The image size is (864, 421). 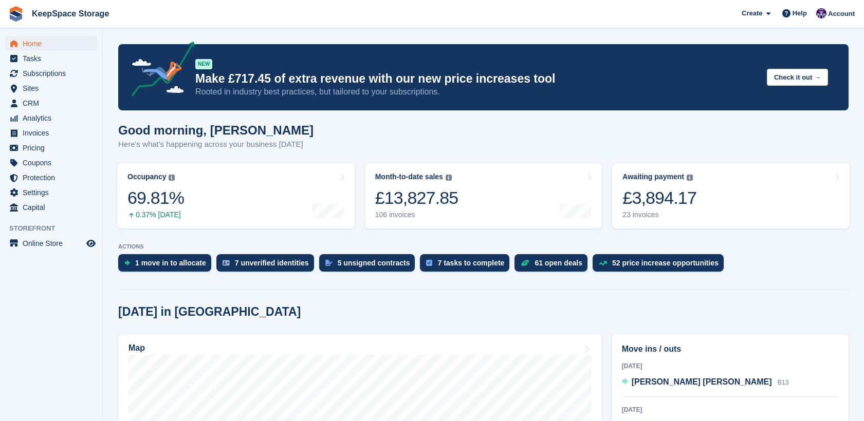 What do you see at coordinates (167, 266) in the screenshot?
I see `a: 1 move in to allocate` at bounding box center [167, 266].